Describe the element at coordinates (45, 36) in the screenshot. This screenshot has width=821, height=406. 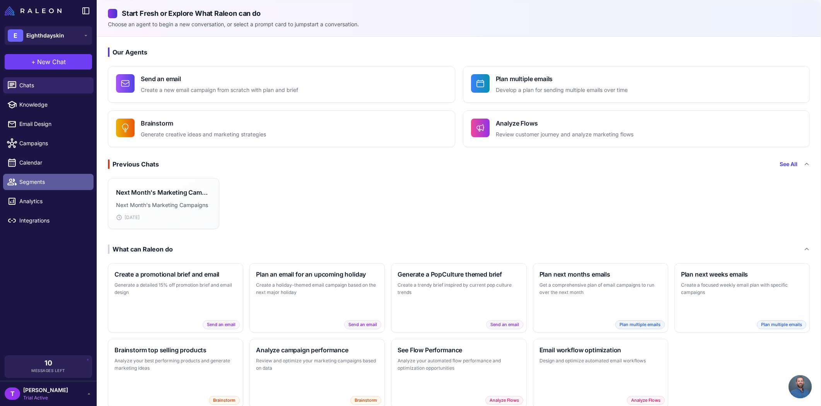
I see `span: Eighthdayskin` at that location.